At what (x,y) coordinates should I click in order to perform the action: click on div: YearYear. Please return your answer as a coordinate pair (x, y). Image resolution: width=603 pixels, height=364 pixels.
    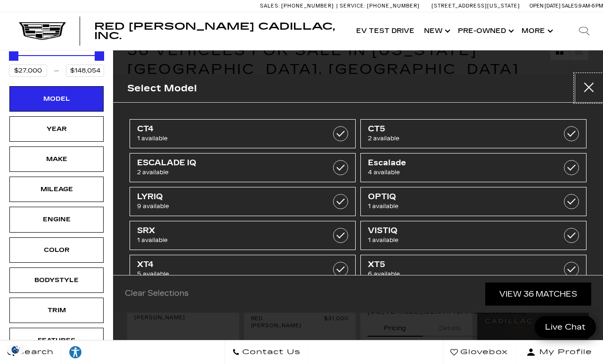
    Looking at the image, I should click on (57, 129).